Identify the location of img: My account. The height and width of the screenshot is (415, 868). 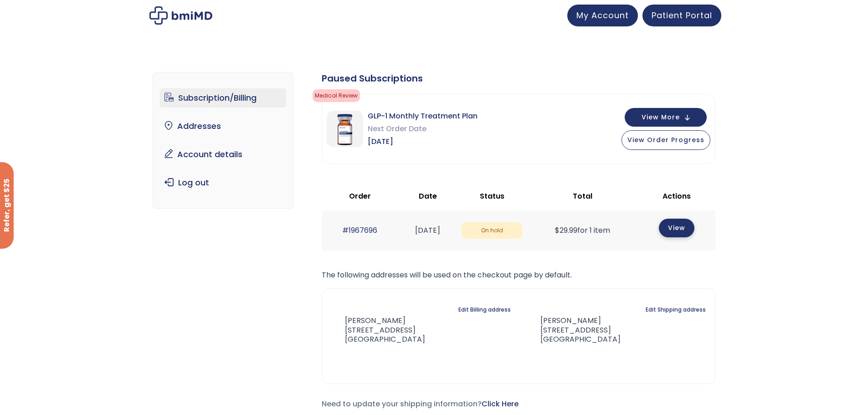
(181, 16).